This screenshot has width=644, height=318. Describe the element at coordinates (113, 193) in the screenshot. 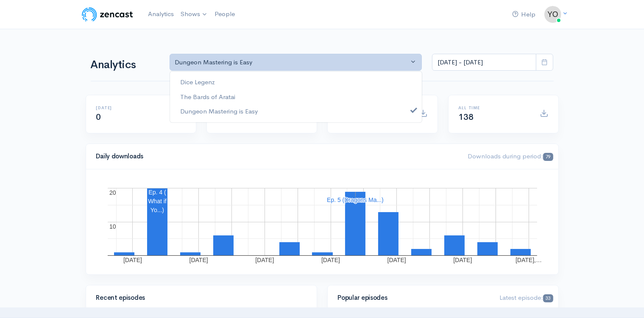

I see `text: 20` at that location.